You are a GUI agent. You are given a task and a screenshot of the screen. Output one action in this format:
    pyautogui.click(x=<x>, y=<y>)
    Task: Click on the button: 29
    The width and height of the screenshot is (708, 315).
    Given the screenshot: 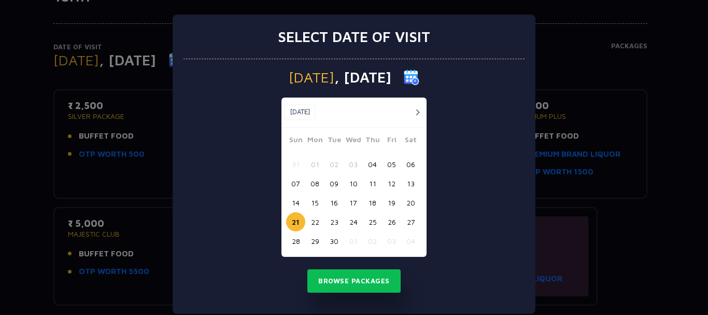 What is the action you would take?
    pyautogui.click(x=315, y=241)
    